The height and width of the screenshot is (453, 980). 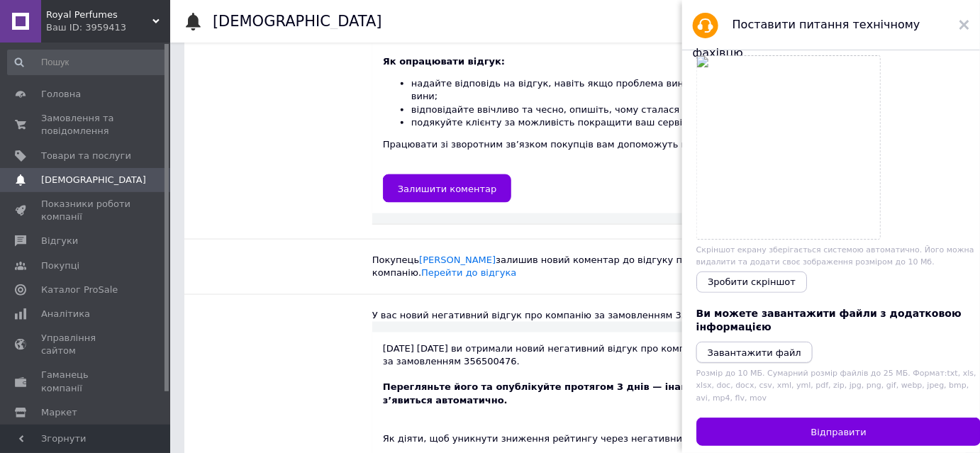 I want to click on b: Перегляньте його та опублікуйте протягом 3 днів — інакше відгук з’явиться автоматично., so click(x=561, y=393).